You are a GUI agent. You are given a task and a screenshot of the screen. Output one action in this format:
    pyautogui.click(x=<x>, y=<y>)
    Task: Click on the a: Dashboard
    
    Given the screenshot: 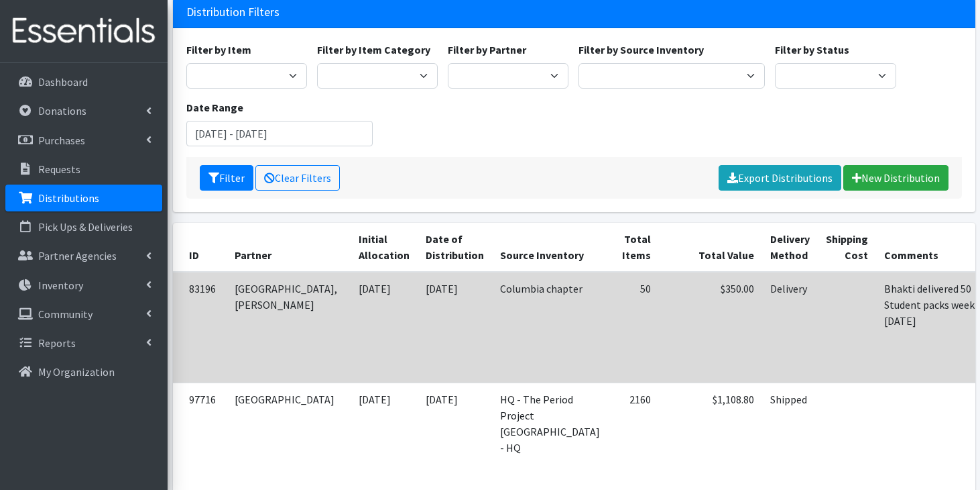 What is the action you would take?
    pyautogui.click(x=83, y=82)
    